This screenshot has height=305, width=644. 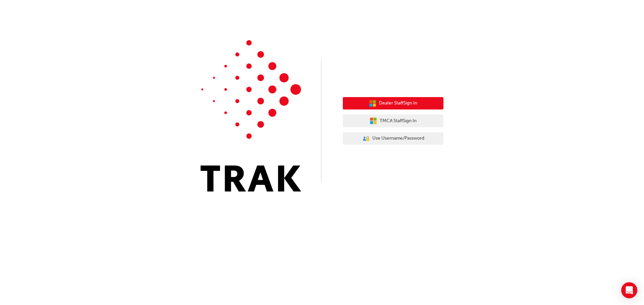 What do you see at coordinates (393, 121) in the screenshot?
I see `button: TMCA StaffSign In` at bounding box center [393, 121].